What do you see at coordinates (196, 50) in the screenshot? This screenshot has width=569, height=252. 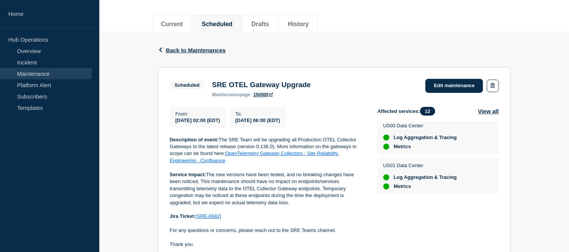 I see `span: Back to Maintenances` at bounding box center [196, 50].